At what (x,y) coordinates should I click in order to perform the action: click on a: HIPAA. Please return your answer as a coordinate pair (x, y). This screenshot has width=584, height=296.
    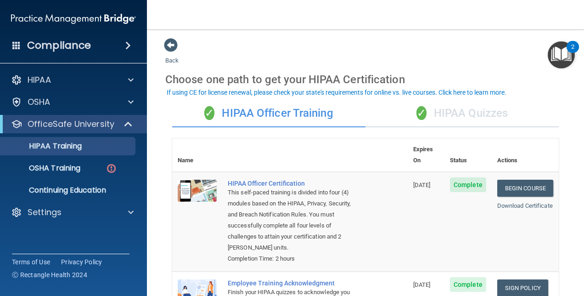
    Looking at the image, I should click on (72, 80).